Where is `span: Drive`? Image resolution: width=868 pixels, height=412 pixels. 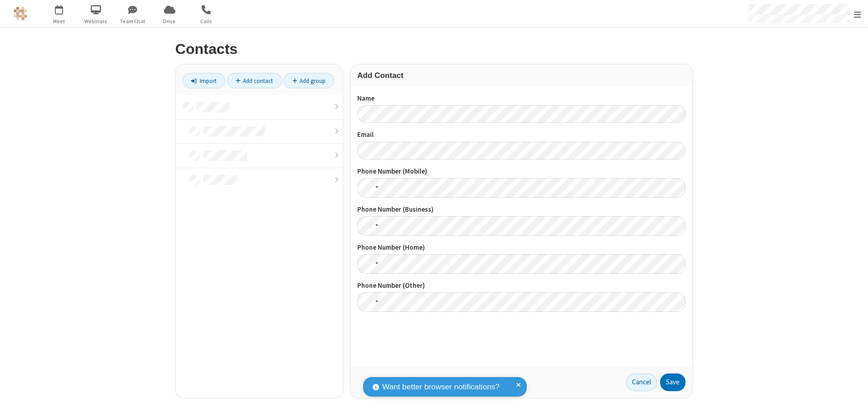
span: Drive is located at coordinates (169, 22).